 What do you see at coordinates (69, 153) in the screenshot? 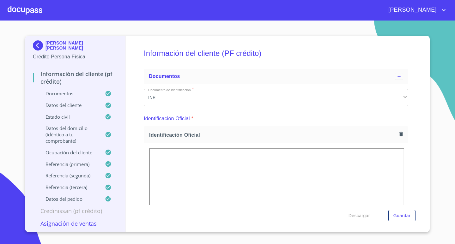
I see `p: Ocupación del Cliente` at bounding box center [69, 153].